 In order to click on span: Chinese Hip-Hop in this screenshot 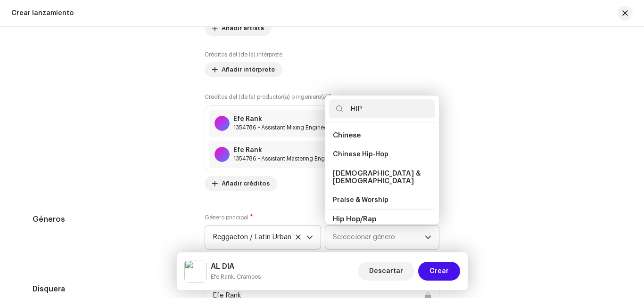, I will do `click(360, 155)`.